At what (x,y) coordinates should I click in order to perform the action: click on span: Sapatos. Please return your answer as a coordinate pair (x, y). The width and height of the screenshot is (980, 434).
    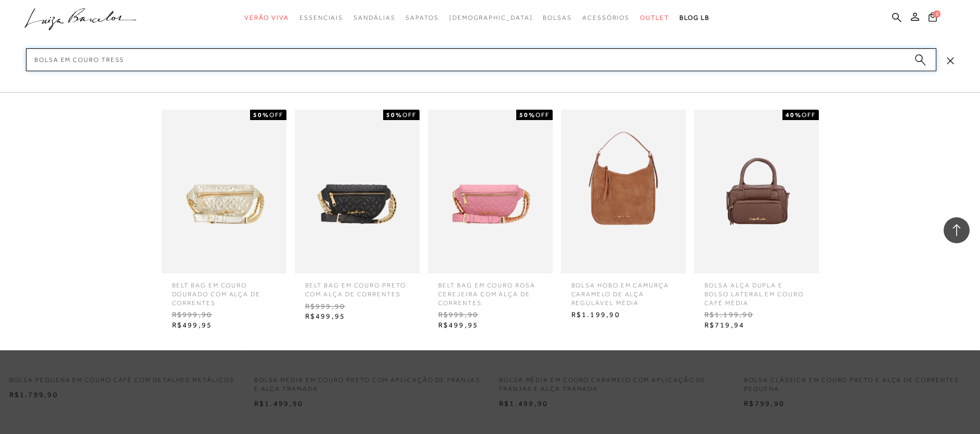
    Looking at the image, I should click on (421, 18).